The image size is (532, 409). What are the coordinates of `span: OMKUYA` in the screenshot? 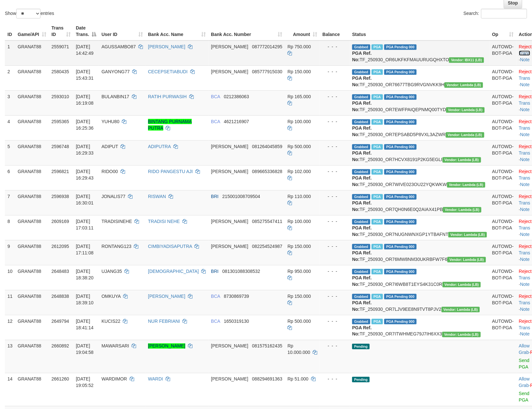 It's located at (111, 296).